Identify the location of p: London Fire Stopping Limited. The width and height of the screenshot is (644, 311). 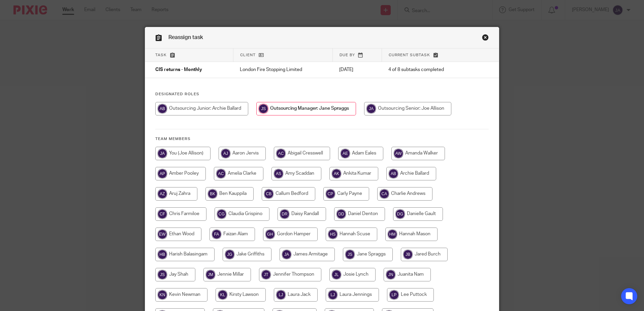
(283, 69).